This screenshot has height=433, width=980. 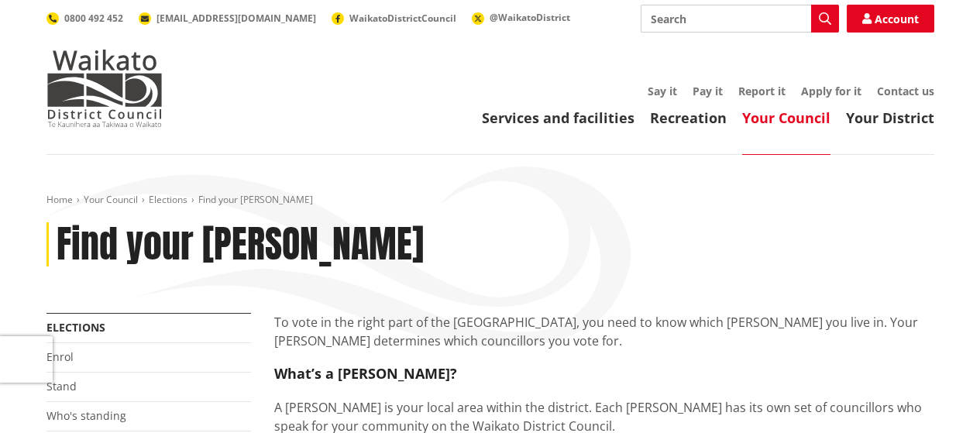 I want to click on span: 0800 492 452, so click(x=94, y=18).